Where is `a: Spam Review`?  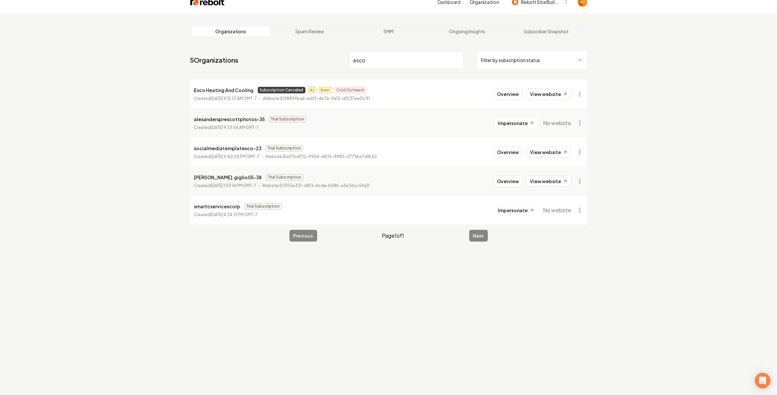
a: Spam Review is located at coordinates (310, 31).